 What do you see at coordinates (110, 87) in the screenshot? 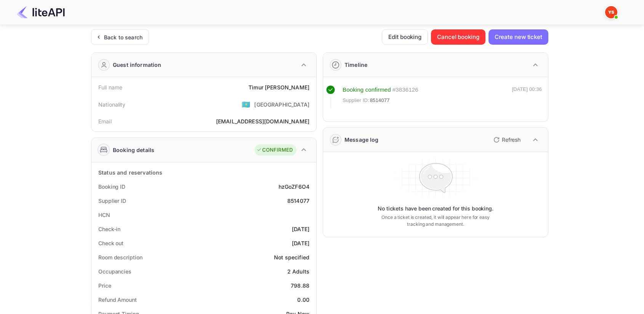
I see `div: Full name` at bounding box center [110, 87].